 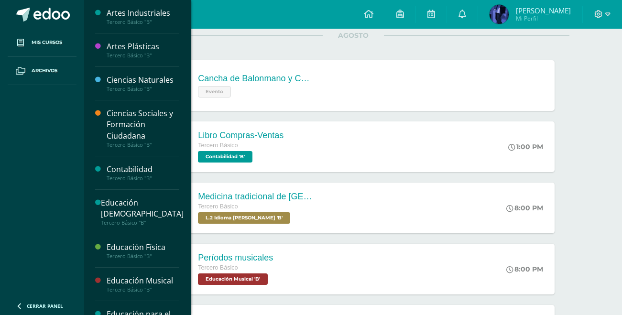 What do you see at coordinates (143, 247) in the screenshot?
I see `div: Educación Física` at bounding box center [143, 247].